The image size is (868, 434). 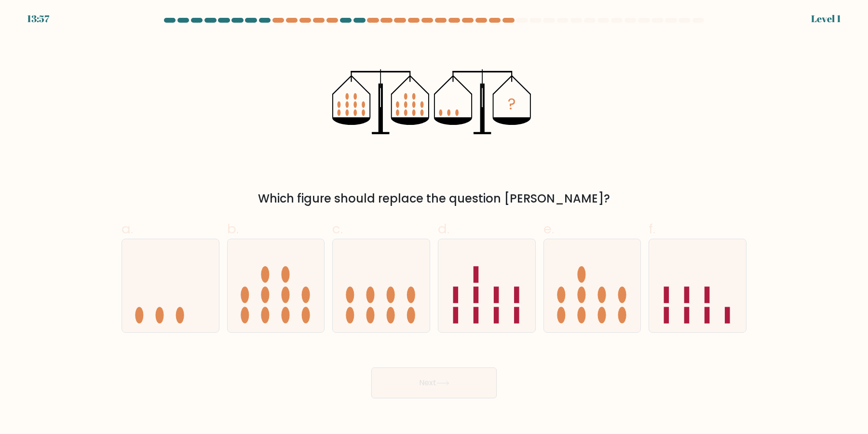 What do you see at coordinates (233, 229) in the screenshot?
I see `span: b.` at bounding box center [233, 229].